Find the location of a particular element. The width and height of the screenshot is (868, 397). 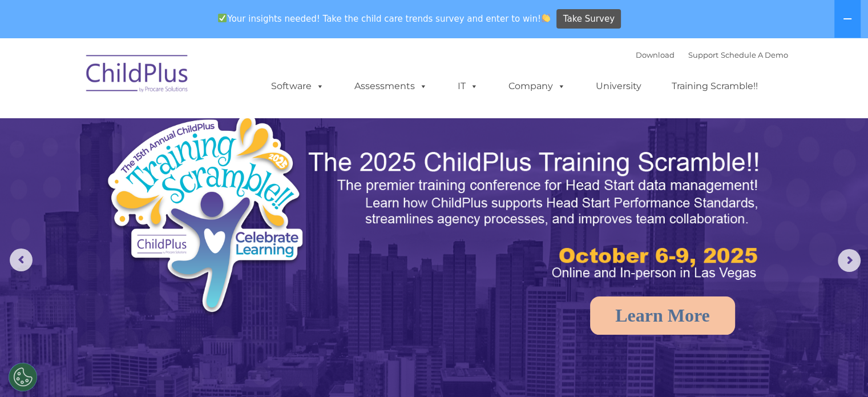

a: Training Scramble!! is located at coordinates (714, 86).